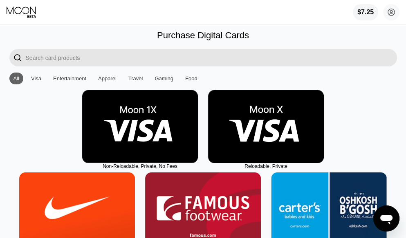 This screenshot has width=406, height=238. What do you see at coordinates (164, 78) in the screenshot?
I see `div: Gaming` at bounding box center [164, 78].